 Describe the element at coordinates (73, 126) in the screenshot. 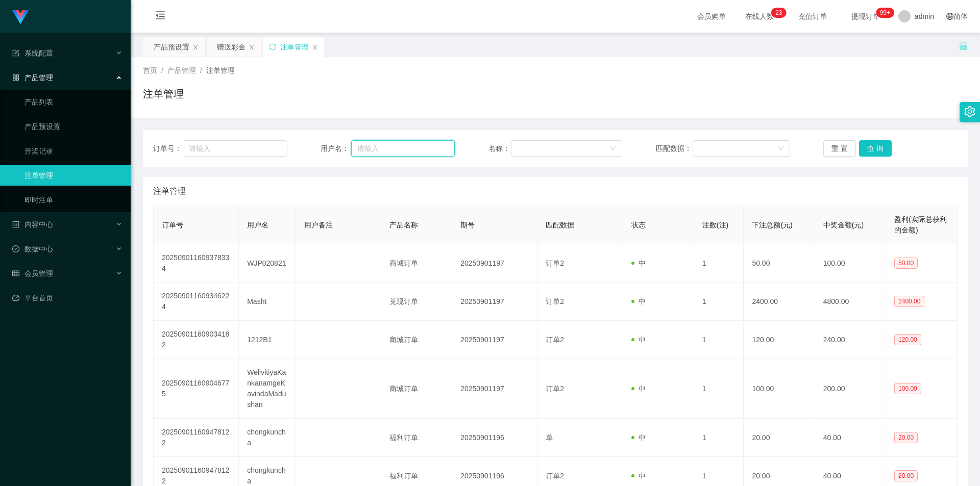

I see `a: 产品预设置` at that location.